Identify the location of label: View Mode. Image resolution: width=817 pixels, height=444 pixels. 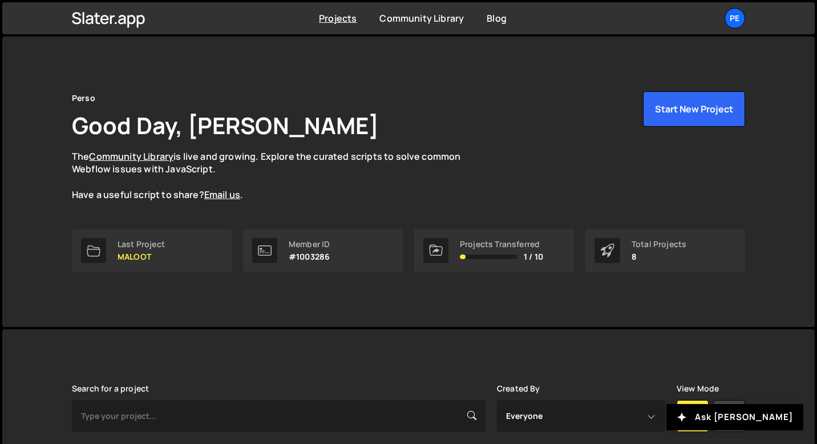
(698, 388).